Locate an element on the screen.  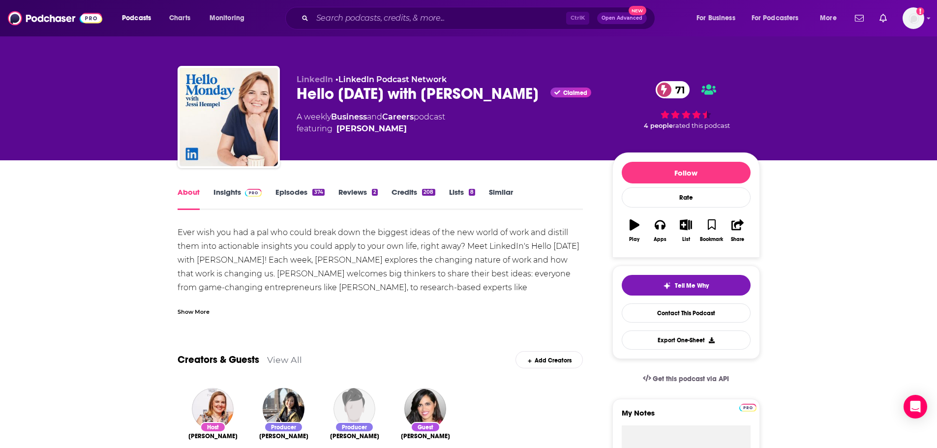
div: 8 is located at coordinates (472, 192).